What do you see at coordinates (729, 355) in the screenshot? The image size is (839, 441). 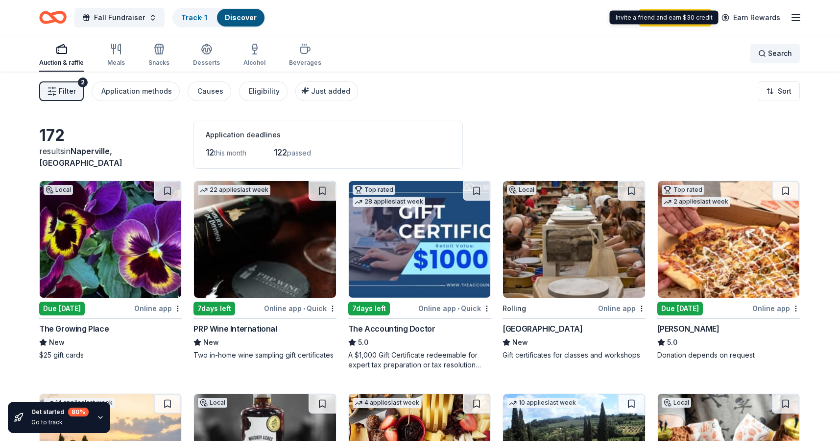 I see `div: Donation depends on request` at bounding box center [729, 355].